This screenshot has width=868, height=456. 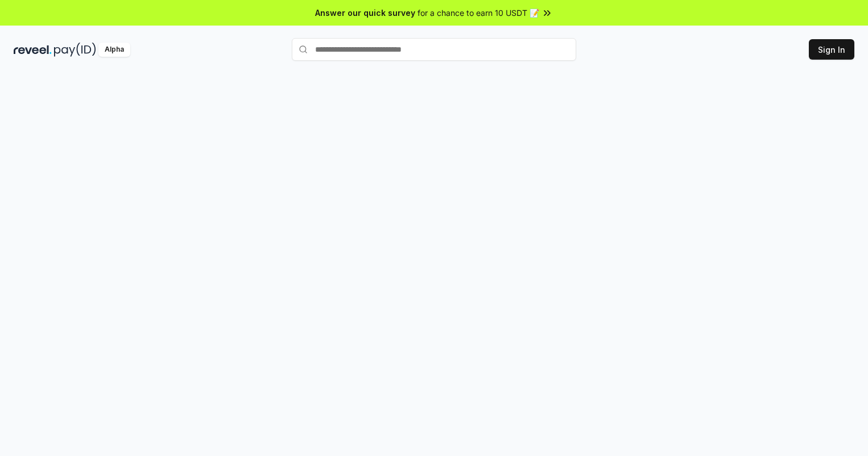 What do you see at coordinates (365, 13) in the screenshot?
I see `span: Answer our quick survey` at bounding box center [365, 13].